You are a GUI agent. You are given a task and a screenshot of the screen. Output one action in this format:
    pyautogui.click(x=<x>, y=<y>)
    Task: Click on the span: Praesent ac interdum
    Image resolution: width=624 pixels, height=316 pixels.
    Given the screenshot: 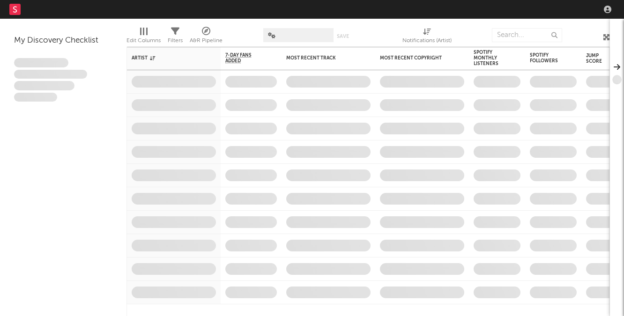 What is the action you would take?
    pyautogui.click(x=44, y=86)
    